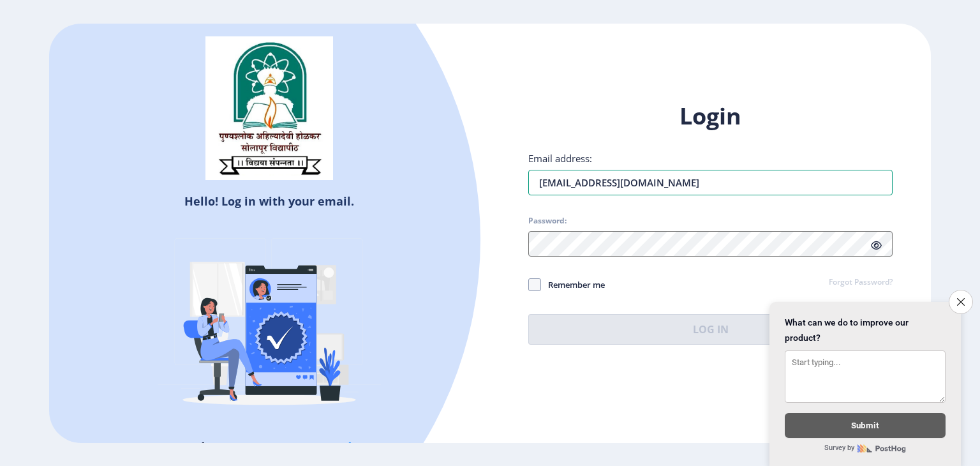 The width and height of the screenshot is (980, 466). I want to click on img: sulogo.png, so click(269, 108).